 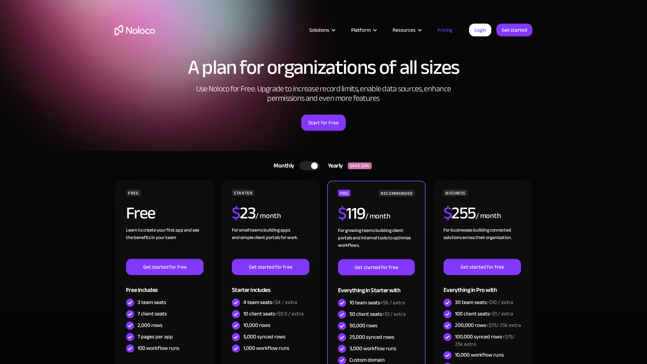 What do you see at coordinates (367, 360) in the screenshot?
I see `div: Custom domain` at bounding box center [367, 360].